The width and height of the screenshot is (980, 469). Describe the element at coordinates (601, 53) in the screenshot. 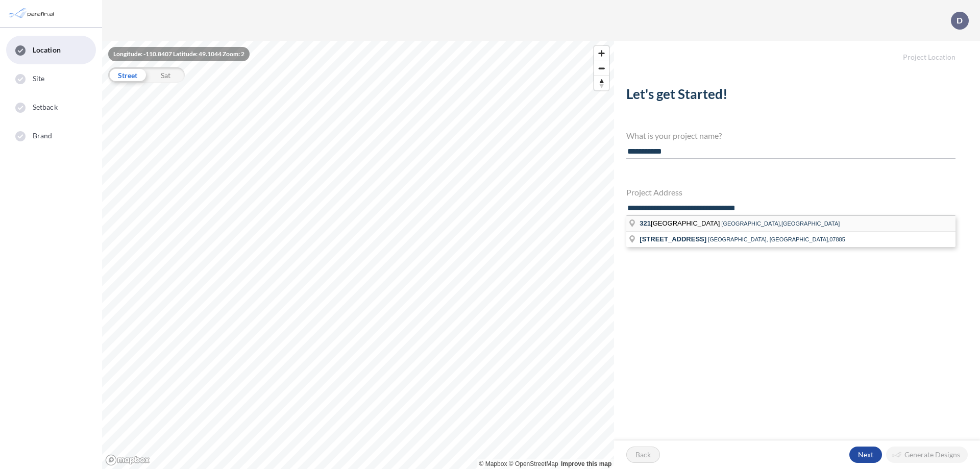

I see `button: Zoom in` at that location.